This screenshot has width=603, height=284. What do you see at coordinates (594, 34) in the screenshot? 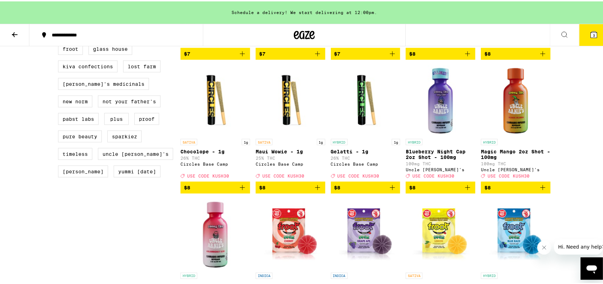
I see `span: 3` at bounding box center [594, 34].